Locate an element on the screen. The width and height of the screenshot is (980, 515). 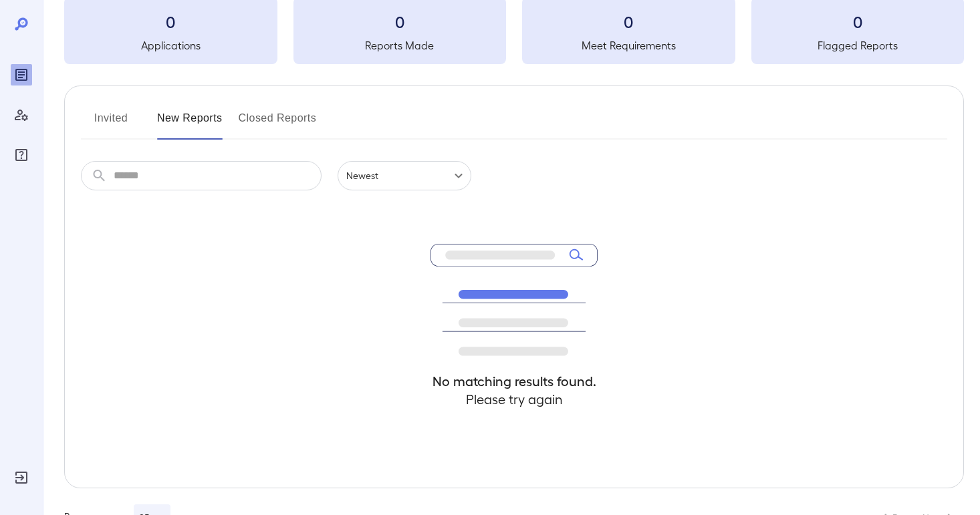
div: FAQ is located at coordinates (21, 155).